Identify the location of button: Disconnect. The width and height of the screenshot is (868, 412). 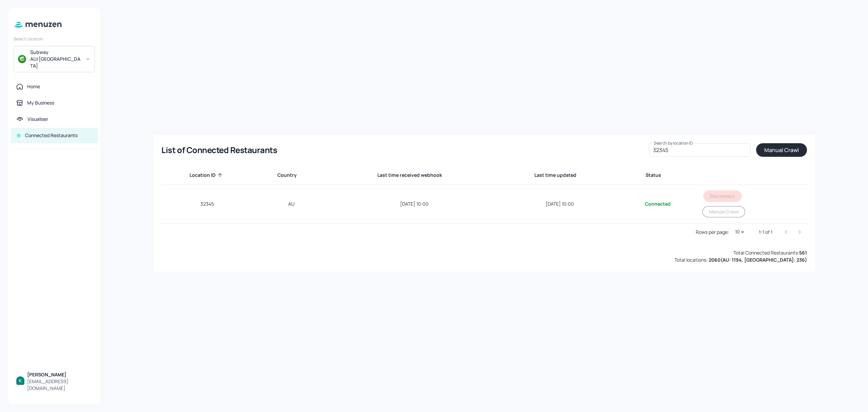
(722, 196).